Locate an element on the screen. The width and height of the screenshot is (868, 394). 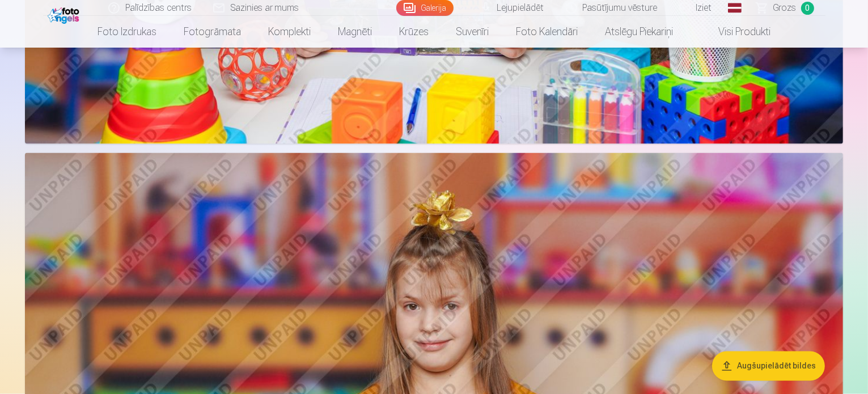
a: Krūzes is located at coordinates (414, 31).